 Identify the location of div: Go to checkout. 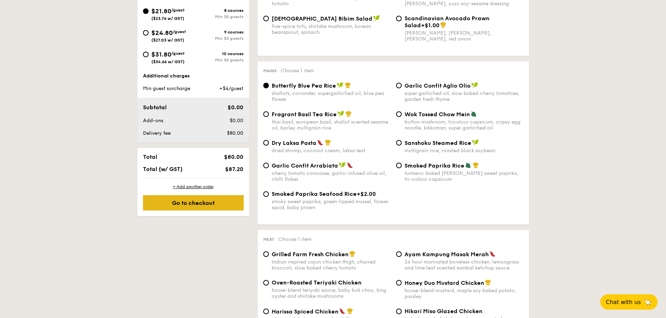
(193, 203).